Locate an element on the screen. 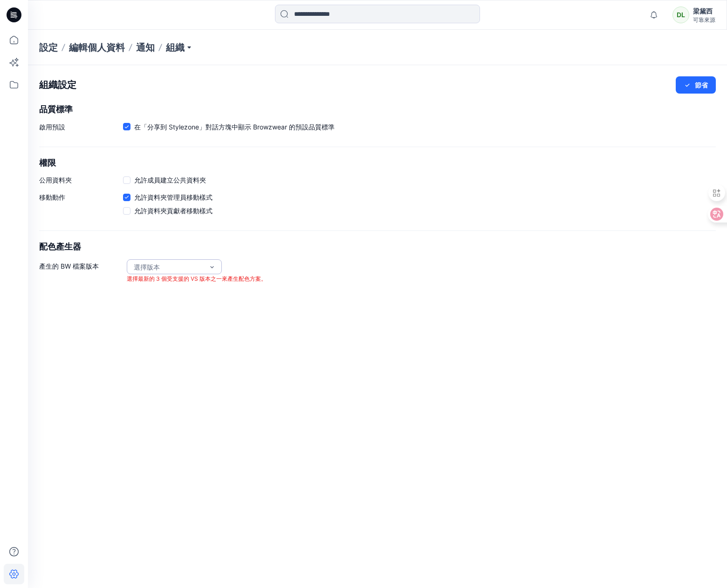 The width and height of the screenshot is (727, 588). font: 啟用預設 is located at coordinates (53, 127).